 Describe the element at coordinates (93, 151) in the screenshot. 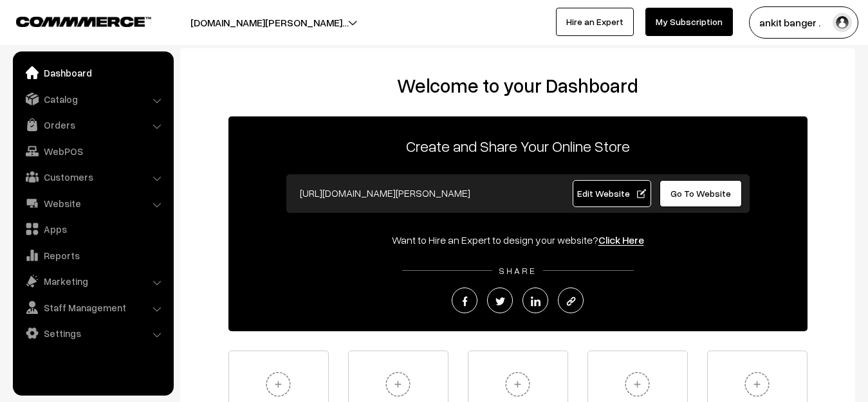

I see `a: WebPOS` at that location.